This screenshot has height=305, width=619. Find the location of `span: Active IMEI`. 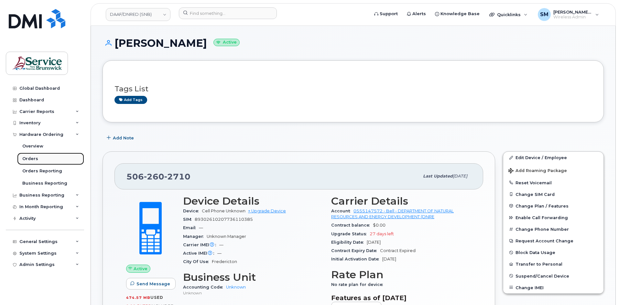

span: Active IMEI is located at coordinates (200, 253).